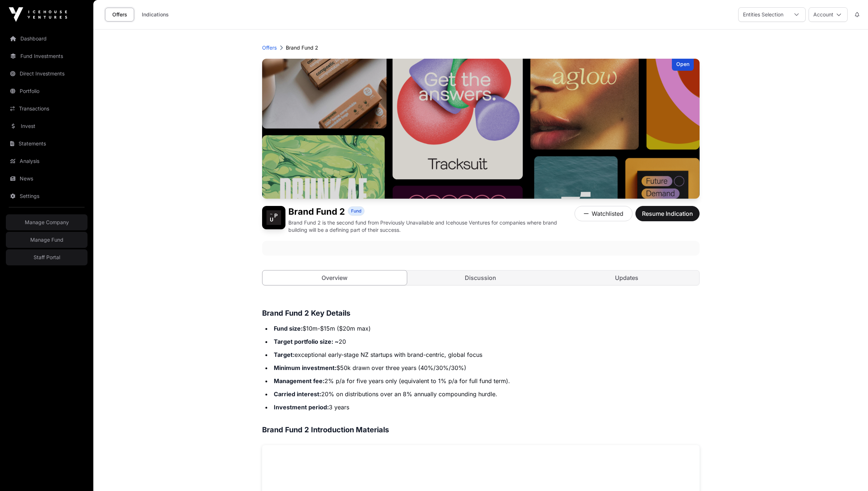  What do you see at coordinates (481, 278) in the screenshot?
I see `a: Discussion` at bounding box center [481, 278].